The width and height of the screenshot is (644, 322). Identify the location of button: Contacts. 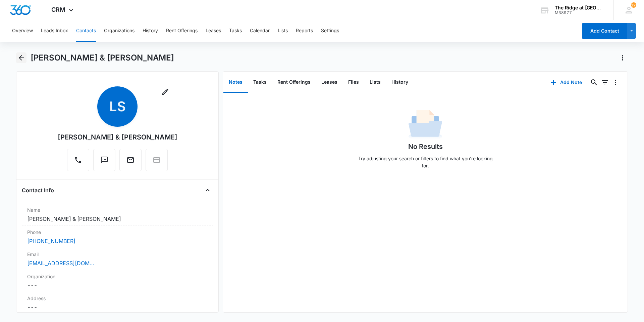
(86, 31).